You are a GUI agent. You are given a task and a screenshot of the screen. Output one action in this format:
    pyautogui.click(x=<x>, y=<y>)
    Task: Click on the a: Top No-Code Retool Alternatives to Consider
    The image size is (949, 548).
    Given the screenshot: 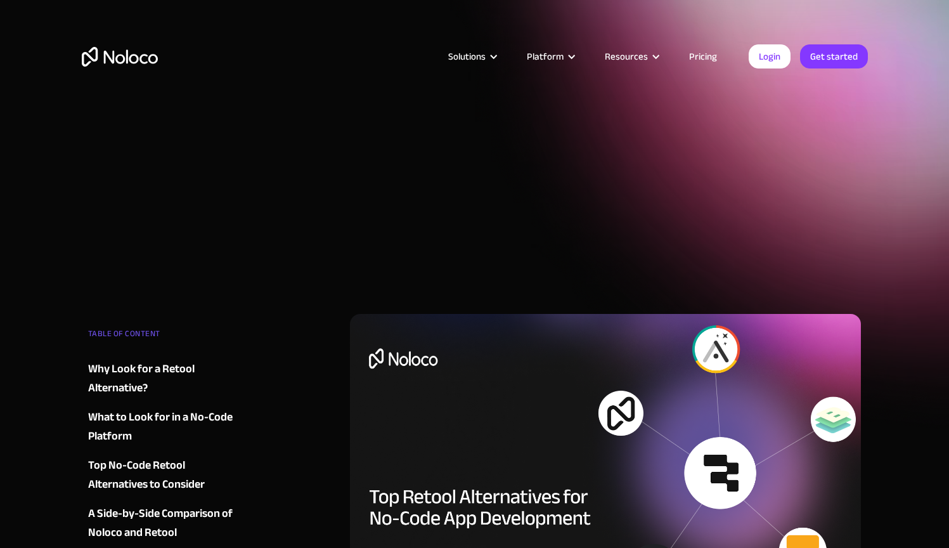 What is the action you would take?
    pyautogui.click(x=165, y=475)
    